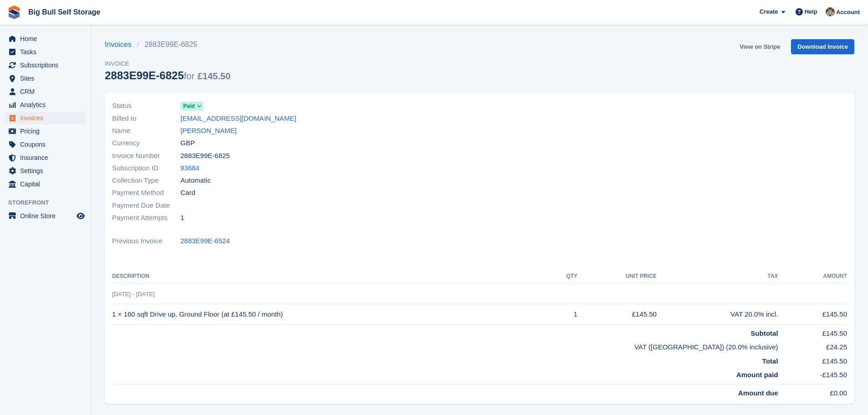  Describe the element at coordinates (617, 276) in the screenshot. I see `th: Unit Price` at that location.